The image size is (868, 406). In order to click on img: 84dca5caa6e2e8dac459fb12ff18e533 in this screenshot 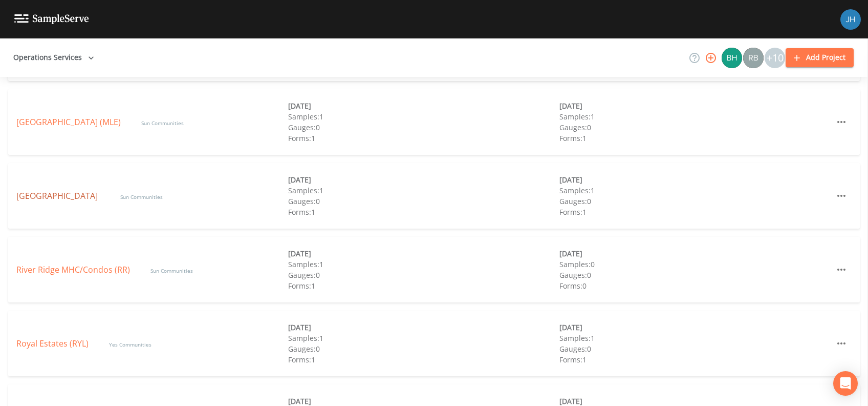, I will do `click(851, 19)`.